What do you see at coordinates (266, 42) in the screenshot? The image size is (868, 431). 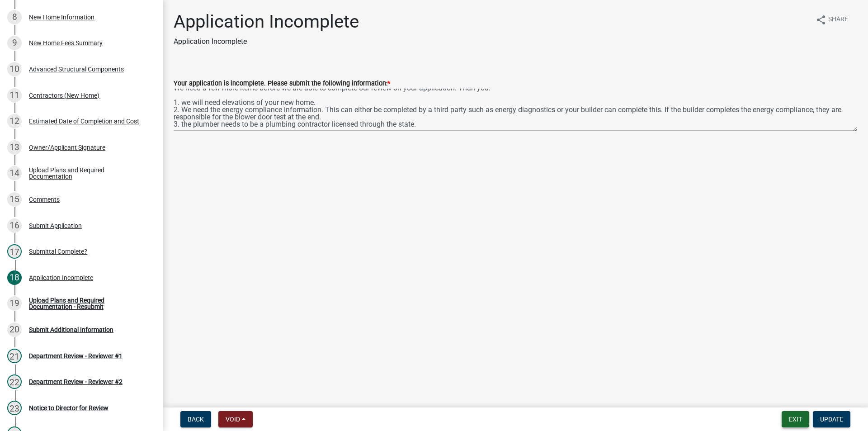 I see `p: Application Incomplete` at bounding box center [266, 42].